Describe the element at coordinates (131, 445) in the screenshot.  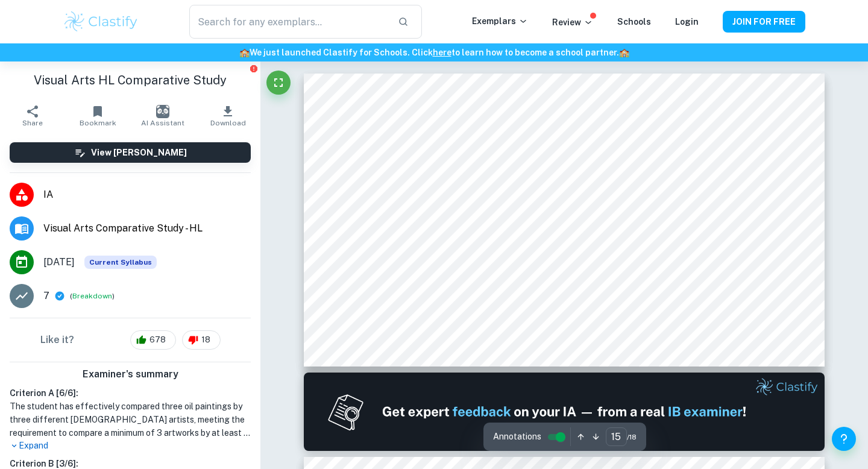
I see `p: Expand` at that location.